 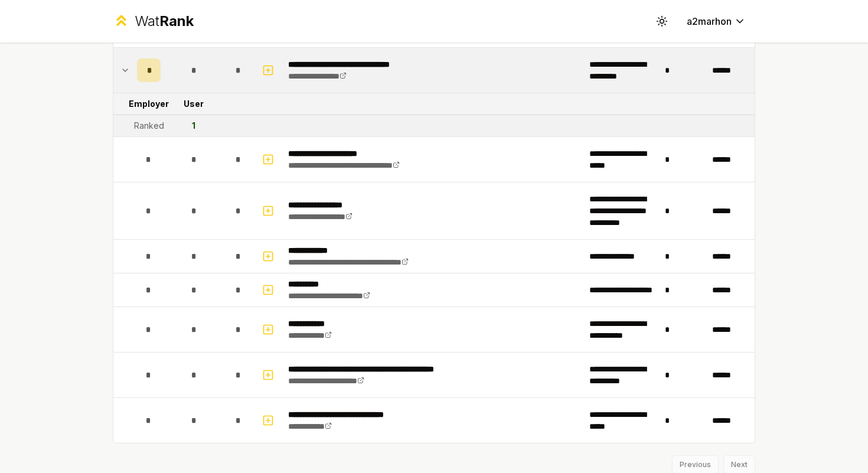 I want to click on td: Employer, so click(x=149, y=104).